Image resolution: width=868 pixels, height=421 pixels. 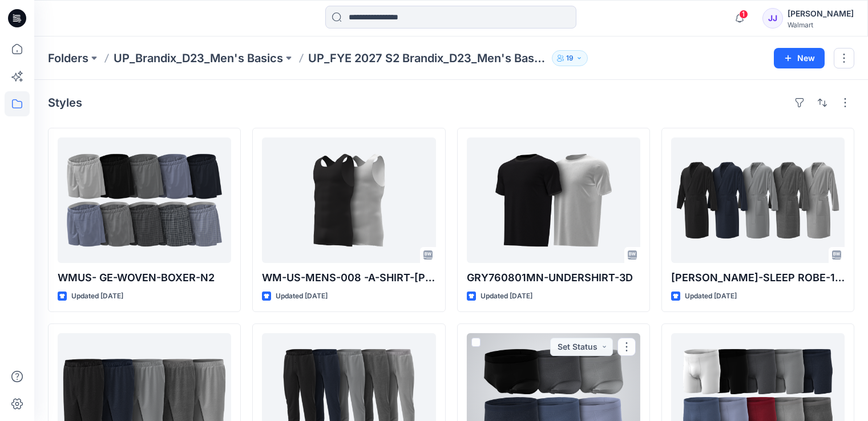 I want to click on p: 19, so click(x=570, y=58).